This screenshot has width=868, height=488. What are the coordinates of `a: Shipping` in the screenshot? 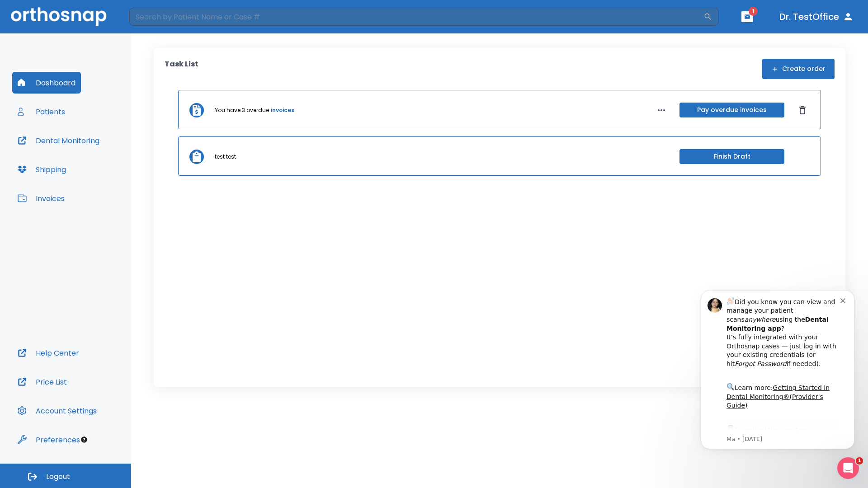 It's located at (42, 170).